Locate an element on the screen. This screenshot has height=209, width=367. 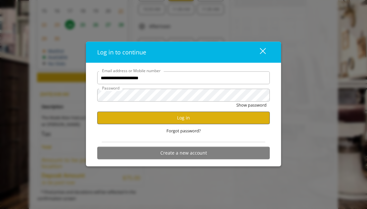
button: close dialog is located at coordinates (259, 52).